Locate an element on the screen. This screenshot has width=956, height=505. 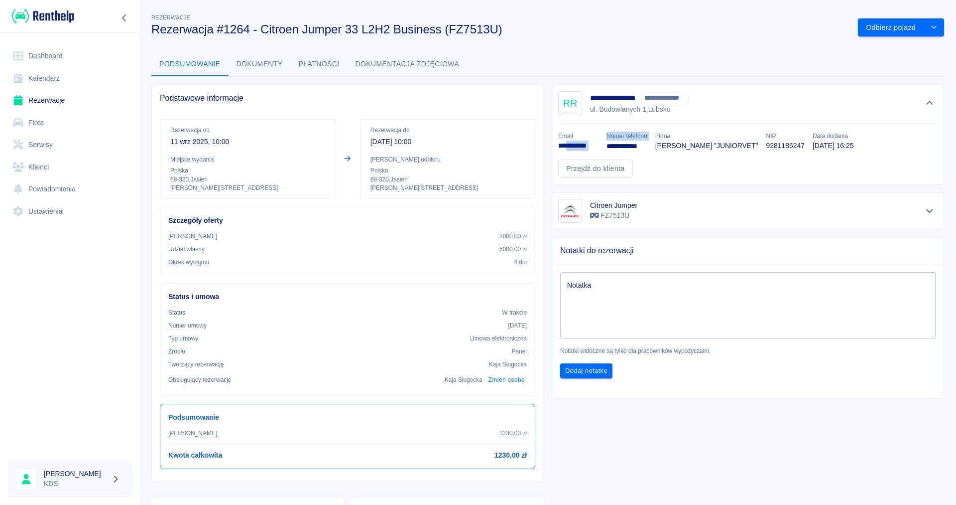
p: Żrodło is located at coordinates (177, 351).